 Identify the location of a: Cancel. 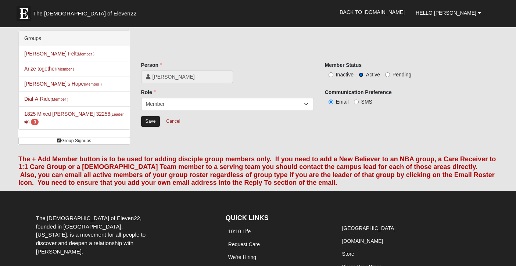
(173, 121).